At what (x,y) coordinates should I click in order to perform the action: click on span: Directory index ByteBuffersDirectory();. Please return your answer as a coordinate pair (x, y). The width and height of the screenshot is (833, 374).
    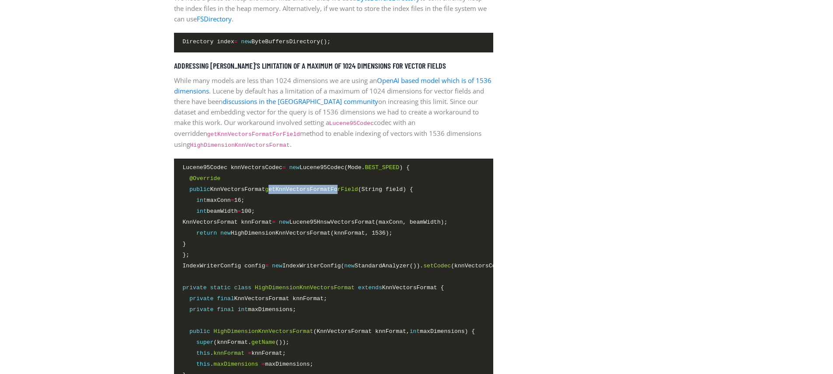
    Looking at the image, I should click on (257, 42).